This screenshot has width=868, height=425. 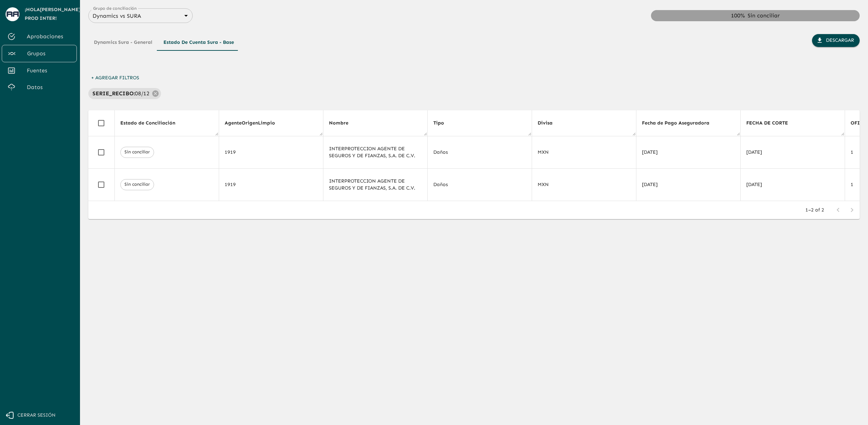 I want to click on div: Tipos de Movimientos, so click(x=164, y=43).